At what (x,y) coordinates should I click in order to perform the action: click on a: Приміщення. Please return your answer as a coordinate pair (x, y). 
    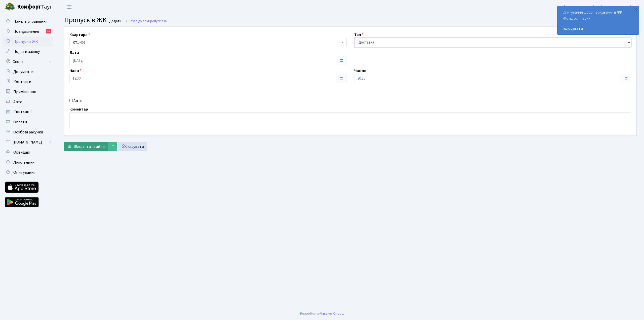
    Looking at the image, I should click on (28, 92).